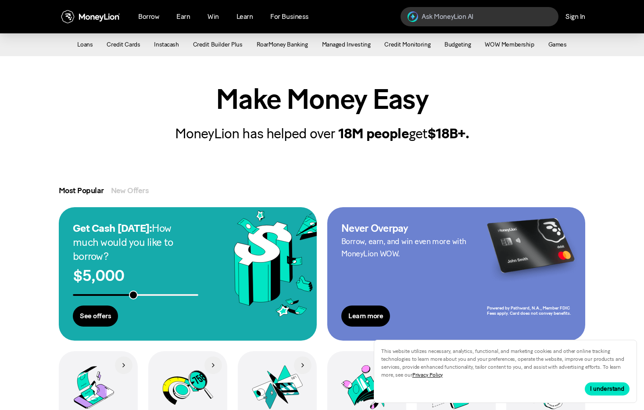  Describe the element at coordinates (95, 316) in the screenshot. I see `div: See offers` at that location.